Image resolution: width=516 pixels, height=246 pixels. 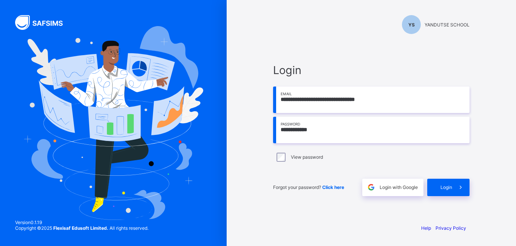 What do you see at coordinates (113, 123) in the screenshot?
I see `img: Hero Image` at bounding box center [113, 123].